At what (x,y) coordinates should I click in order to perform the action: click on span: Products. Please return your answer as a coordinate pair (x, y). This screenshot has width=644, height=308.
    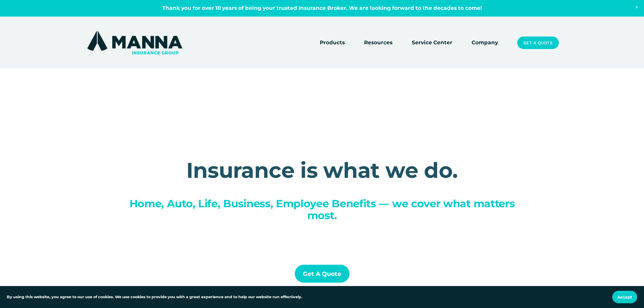
    Looking at the image, I should click on (332, 43).